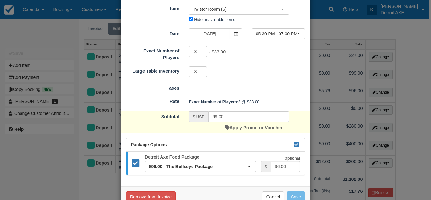  I want to click on a: Apply Promo or Voucher, so click(254, 128).